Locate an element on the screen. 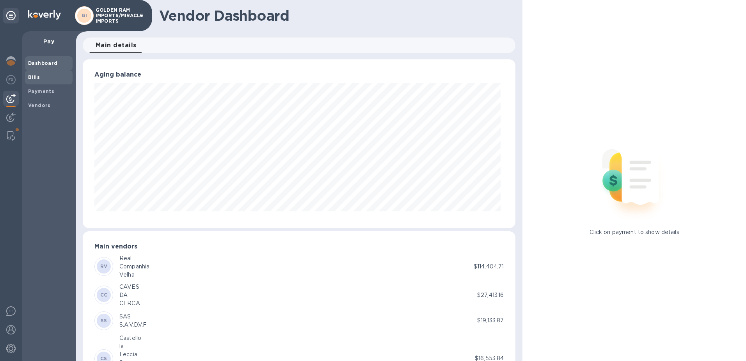 Image resolution: width=746 pixels, height=361 pixels. div: S.A.V.D.V.F is located at coordinates (133, 324).